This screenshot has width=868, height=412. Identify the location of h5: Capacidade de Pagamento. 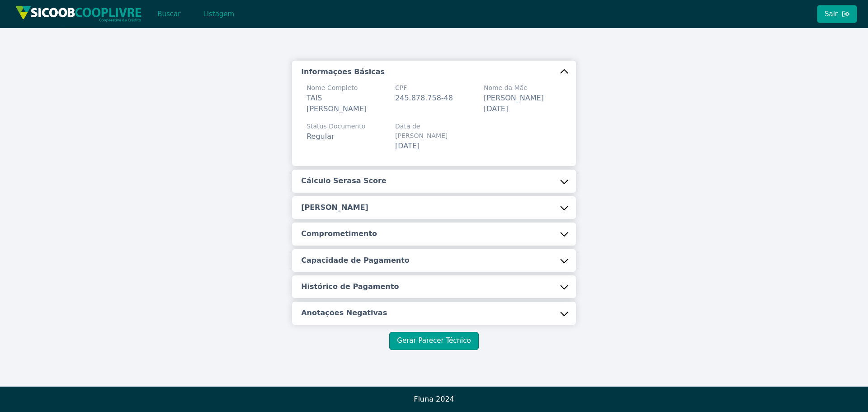
(355, 261).